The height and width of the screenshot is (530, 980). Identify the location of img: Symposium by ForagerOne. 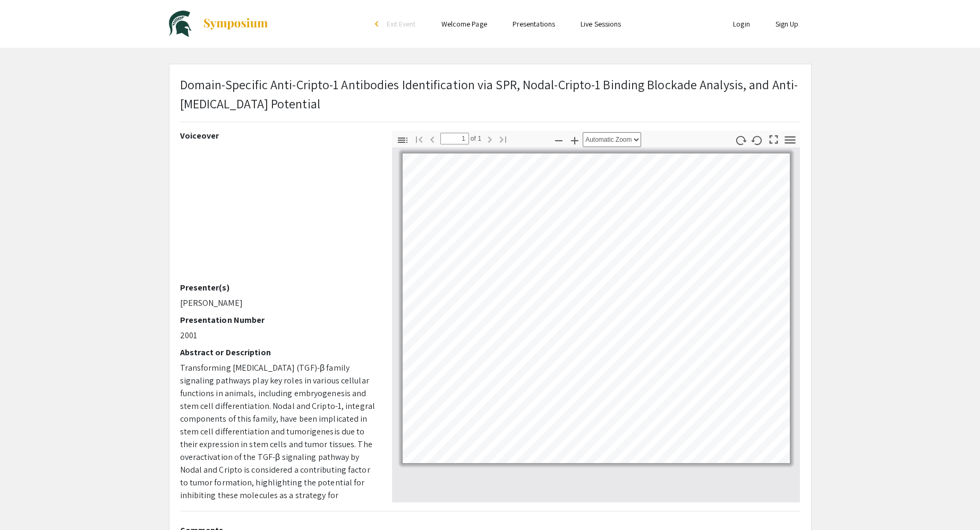
(236, 23).